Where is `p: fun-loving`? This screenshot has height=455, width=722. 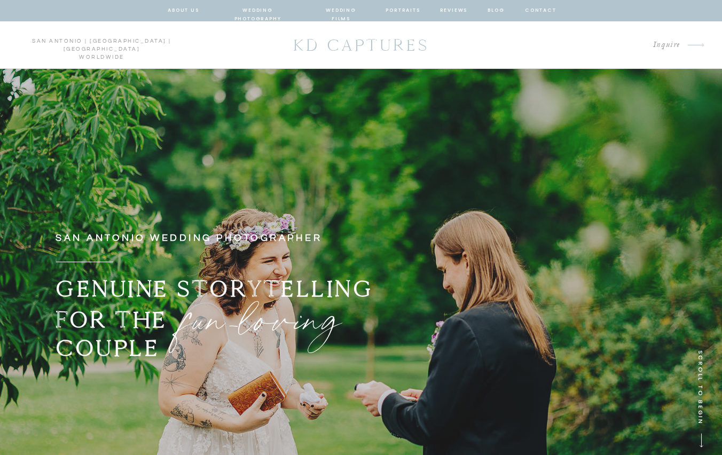 p: fun-loving is located at coordinates (283, 313).